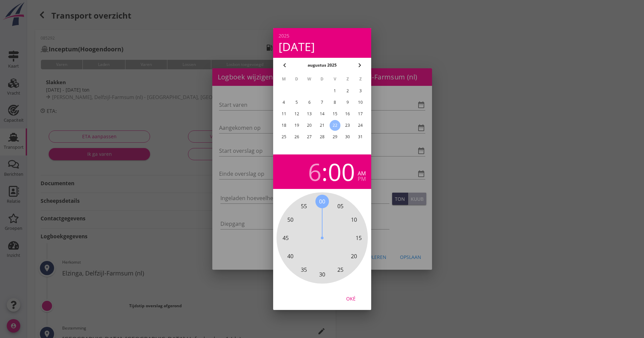 Image resolution: width=644 pixels, height=338 pixels. What do you see at coordinates (360, 102) in the screenshot?
I see `div: 10` at bounding box center [360, 102].